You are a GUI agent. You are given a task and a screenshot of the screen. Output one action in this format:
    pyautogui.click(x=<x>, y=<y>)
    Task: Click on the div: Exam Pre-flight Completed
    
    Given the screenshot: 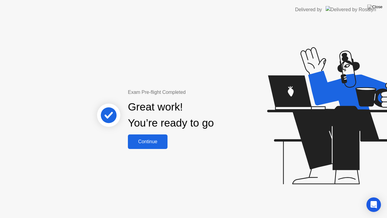 What is the action you would take?
    pyautogui.click(x=190, y=92)
    